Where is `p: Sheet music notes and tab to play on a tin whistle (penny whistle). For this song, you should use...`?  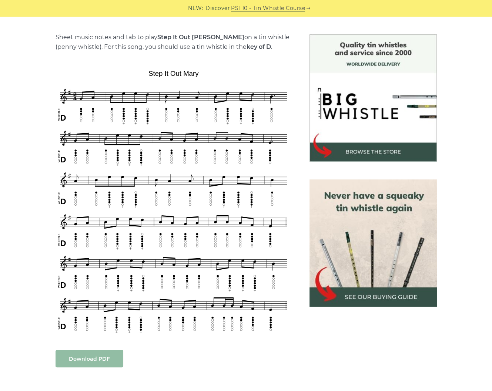
p: Sheet music notes and tab to play on a tin whistle (penny whistle). For this song, you should use... is located at coordinates (174, 42).